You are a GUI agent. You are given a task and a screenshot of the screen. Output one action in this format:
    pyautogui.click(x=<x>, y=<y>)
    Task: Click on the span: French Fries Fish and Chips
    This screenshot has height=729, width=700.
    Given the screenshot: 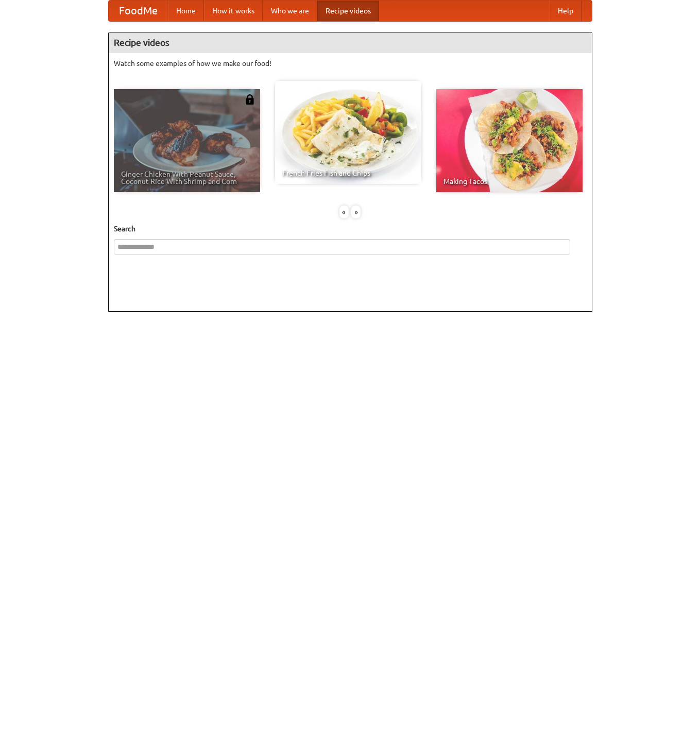 What is the action you would take?
    pyautogui.click(x=348, y=173)
    